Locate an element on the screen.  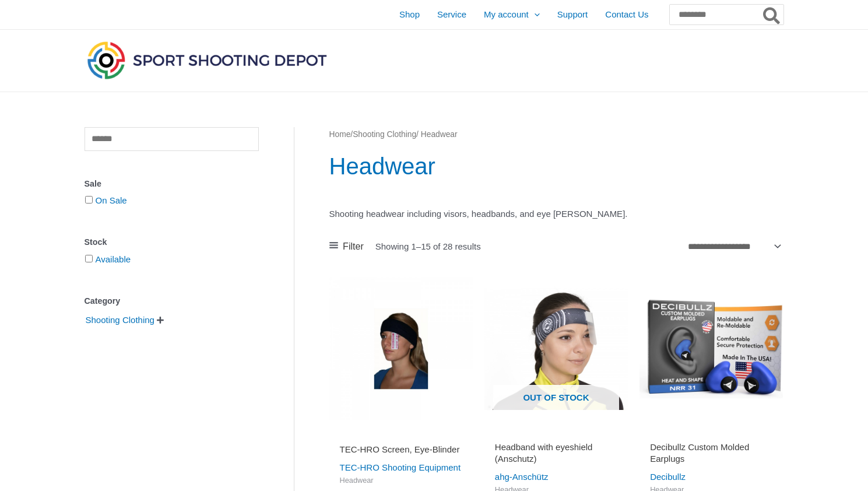
div: Sale is located at coordinates (171, 184).